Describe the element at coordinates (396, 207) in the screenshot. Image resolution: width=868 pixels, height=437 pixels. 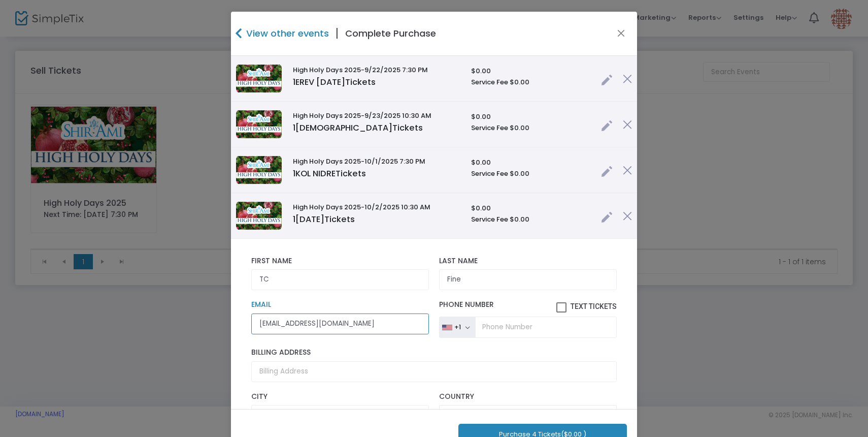
I see `span: -10/2/2025 10:30 AM` at that location.